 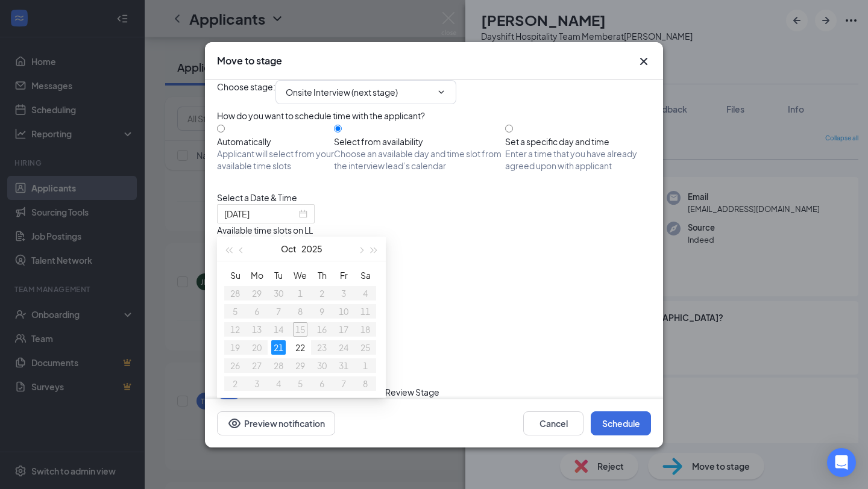 What do you see at coordinates (419, 159) in the screenshot?
I see `span: Choose an available day and time slot from the interview lead’s calendar` at bounding box center [419, 159].